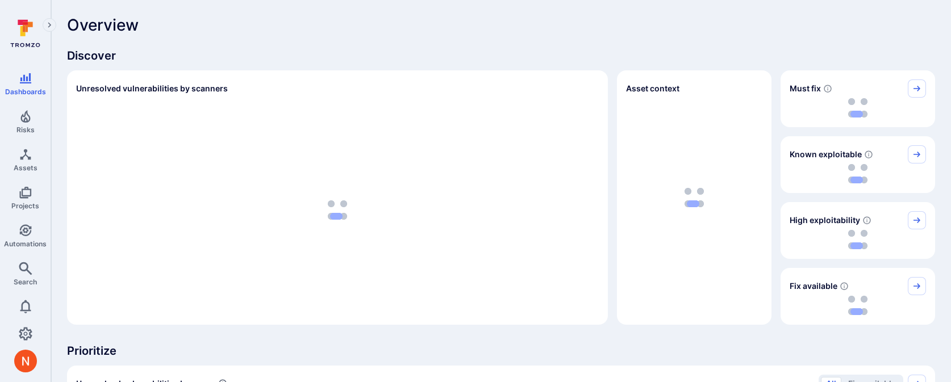 The height and width of the screenshot is (382, 951). I want to click on i: Expand navigation menu, so click(49, 25).